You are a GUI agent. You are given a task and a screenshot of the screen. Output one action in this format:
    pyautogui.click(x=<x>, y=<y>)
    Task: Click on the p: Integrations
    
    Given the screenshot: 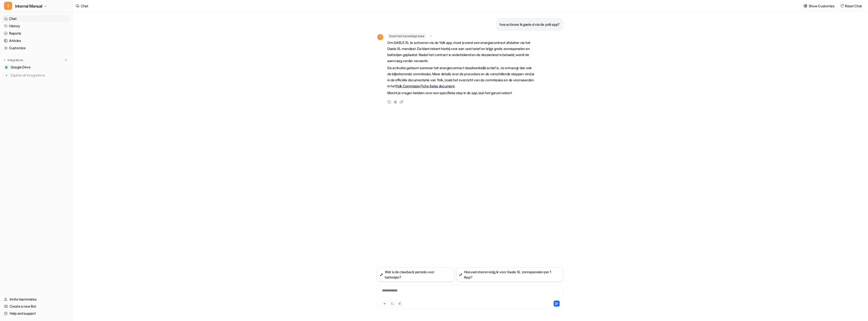 What is the action you would take?
    pyautogui.click(x=15, y=60)
    